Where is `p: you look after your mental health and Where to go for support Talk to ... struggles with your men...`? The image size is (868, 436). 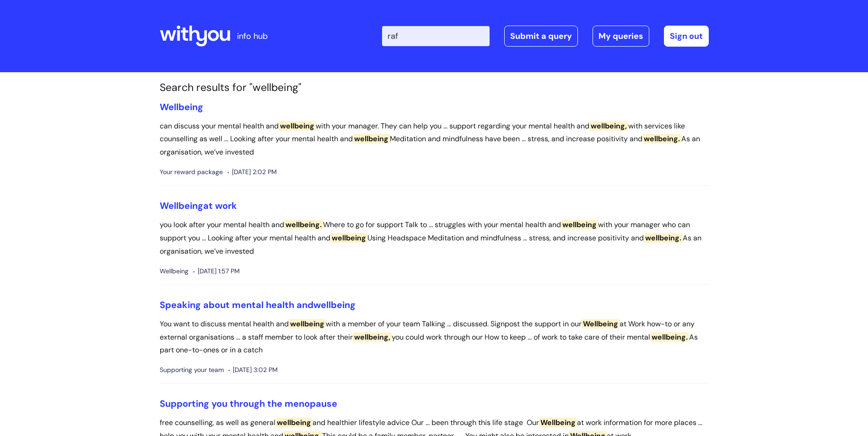
p: you look after your mental health and Where to go for support Talk to ... struggles with your men... is located at coordinates (434, 239).